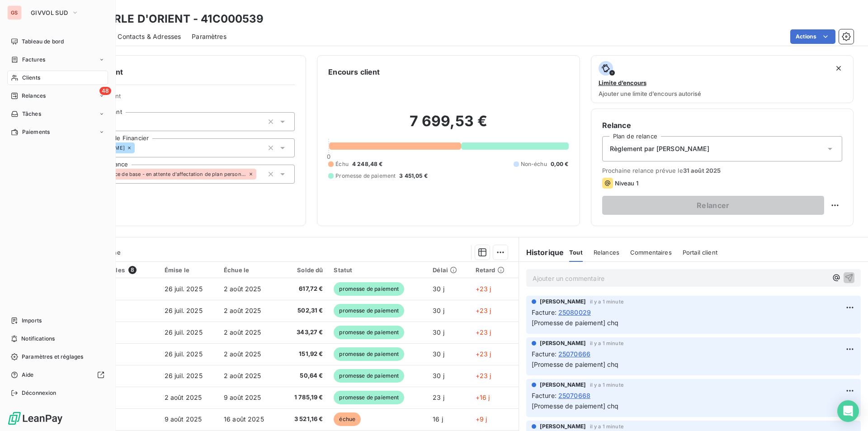  I want to click on span: 25080029, so click(575, 312).